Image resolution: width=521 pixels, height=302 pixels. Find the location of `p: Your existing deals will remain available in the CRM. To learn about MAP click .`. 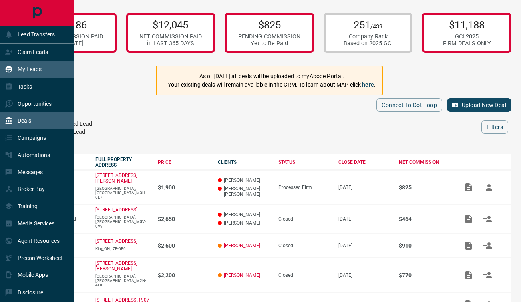

p: Your existing deals will remain available in the CRM. To learn about MAP click . is located at coordinates (271, 84).